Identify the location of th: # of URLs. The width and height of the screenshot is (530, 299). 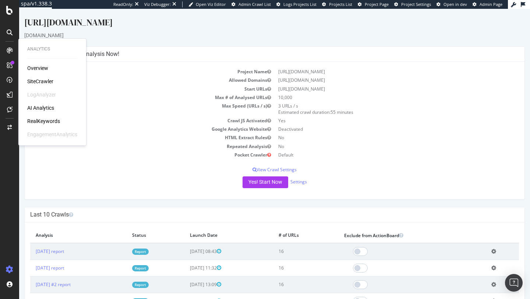
(287, 226).